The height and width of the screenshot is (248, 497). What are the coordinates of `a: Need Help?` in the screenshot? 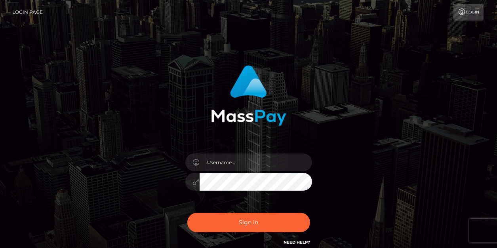 It's located at (297, 243).